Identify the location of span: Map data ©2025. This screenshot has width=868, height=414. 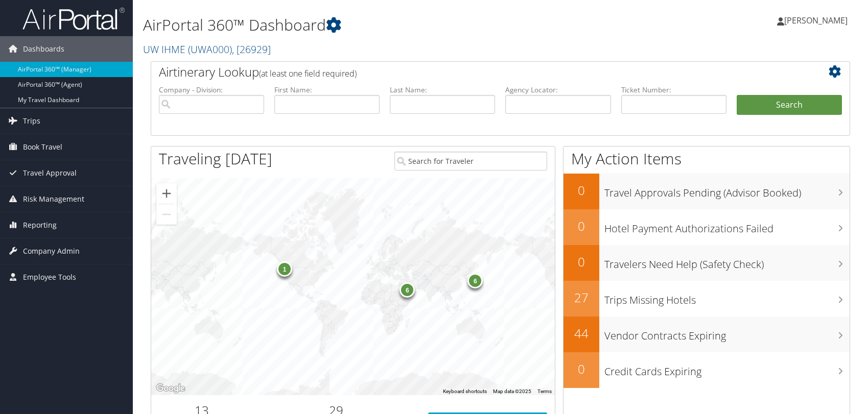
(512, 391).